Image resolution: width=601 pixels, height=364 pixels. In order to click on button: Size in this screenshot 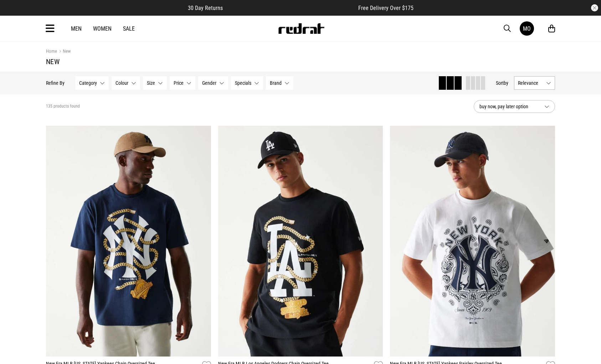, I will do `click(155, 83)`.